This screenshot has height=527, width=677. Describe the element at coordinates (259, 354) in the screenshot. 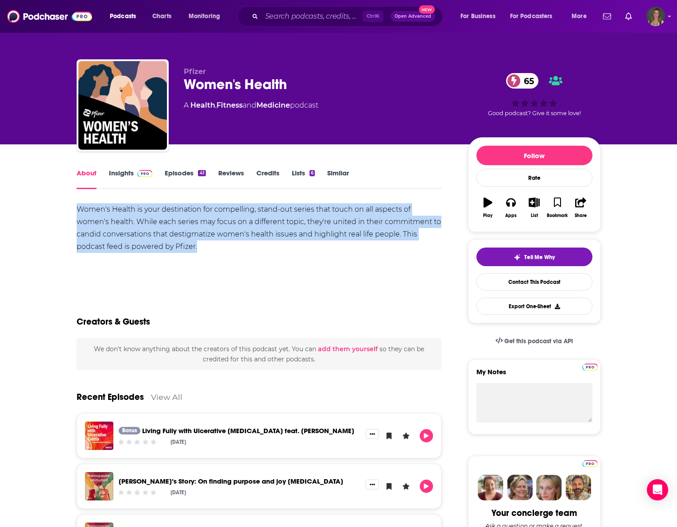

I see `span: We don't know anything about the creators of this podcast yet . You can so they can be credited f...` at that location.